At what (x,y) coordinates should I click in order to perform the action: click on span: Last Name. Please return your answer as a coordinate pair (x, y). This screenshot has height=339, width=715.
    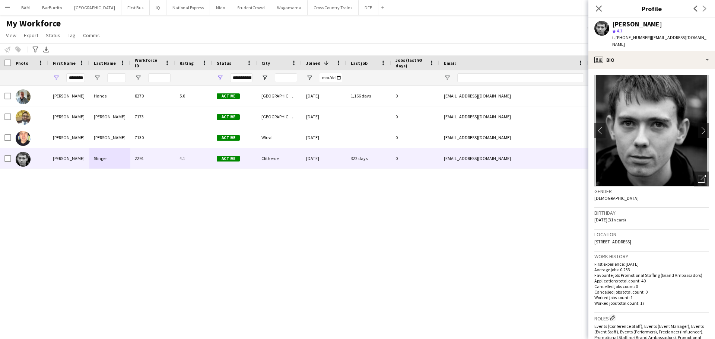
    Looking at the image, I should click on (105, 63).